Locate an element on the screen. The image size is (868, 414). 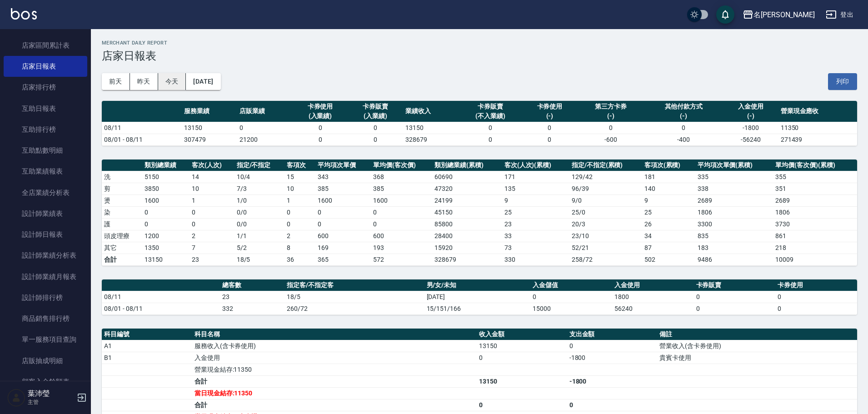
th: 客項次(累積) is located at coordinates (668, 165).